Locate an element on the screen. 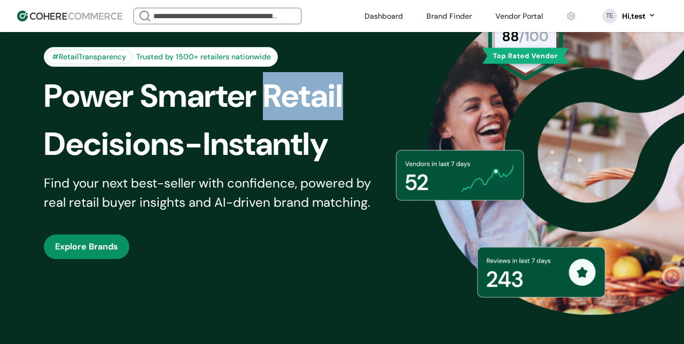 The image size is (684, 344). button: Hi,test is located at coordinates (639, 16).